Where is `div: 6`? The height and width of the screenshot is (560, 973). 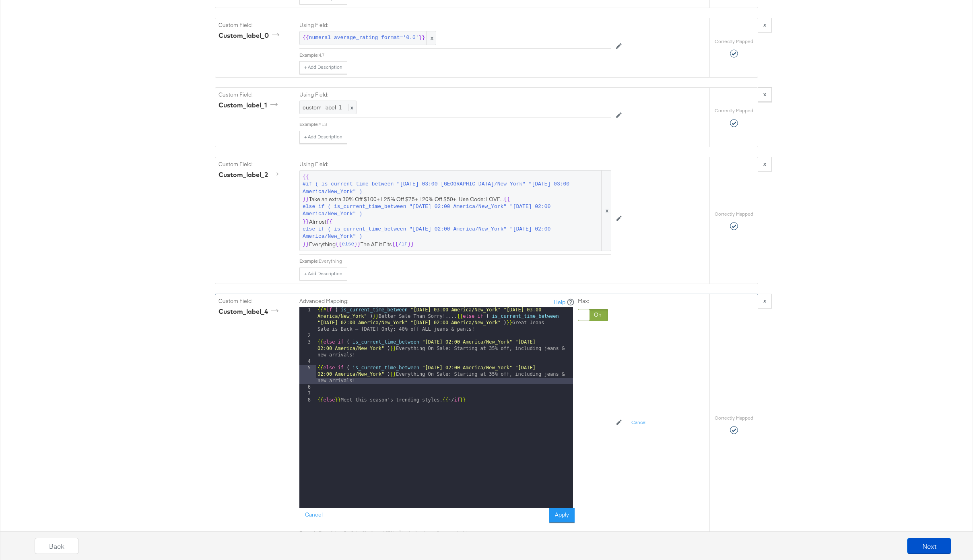 div: 6 is located at coordinates (307, 387).